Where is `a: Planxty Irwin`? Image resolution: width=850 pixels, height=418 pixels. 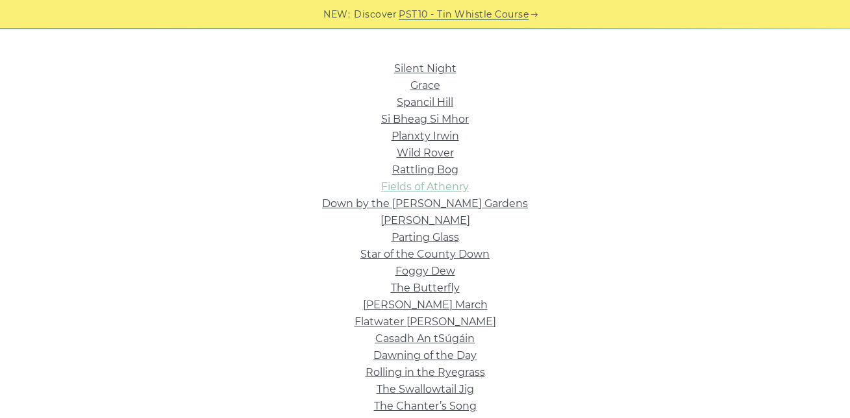 a: Planxty Irwin is located at coordinates (425, 136).